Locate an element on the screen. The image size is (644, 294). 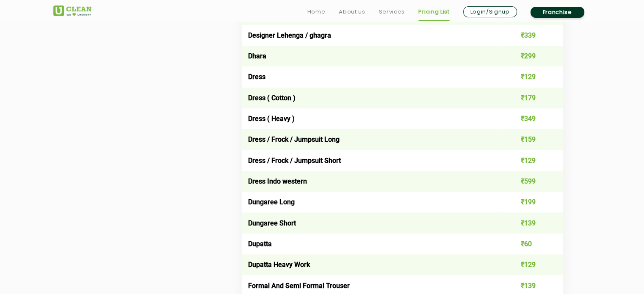
td: Dress Indo western is located at coordinates (370, 181).